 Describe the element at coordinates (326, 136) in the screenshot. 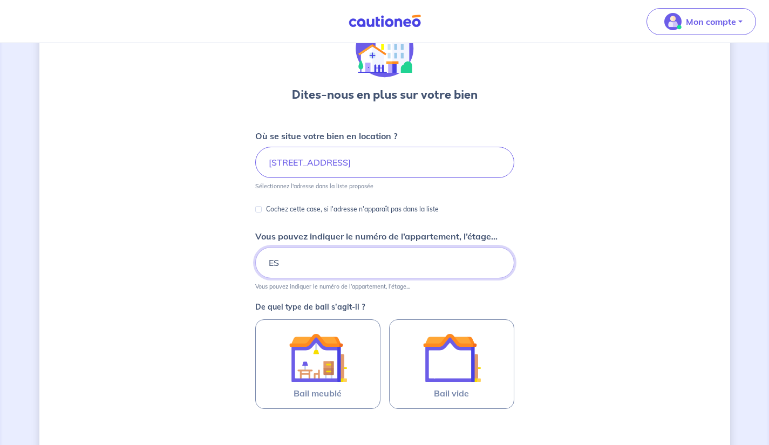

I see `p: Où se situe votre bien en location ?` at that location.